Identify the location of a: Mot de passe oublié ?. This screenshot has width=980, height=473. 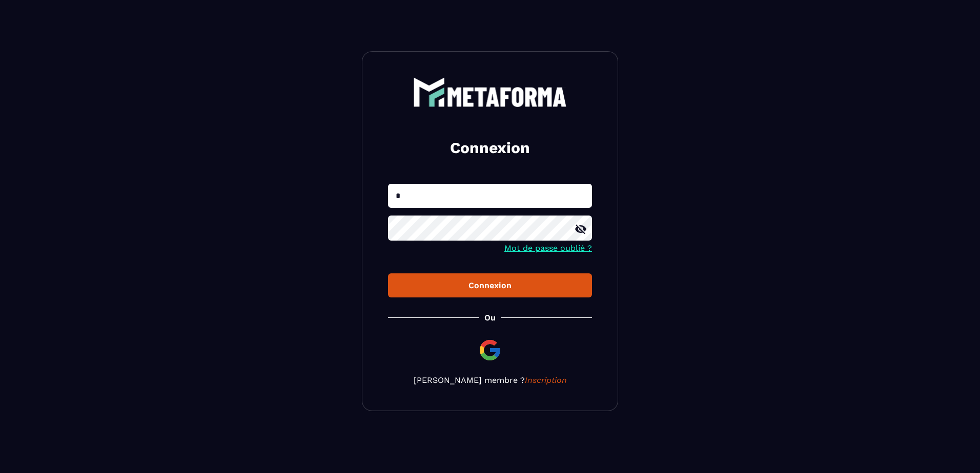
(548, 248).